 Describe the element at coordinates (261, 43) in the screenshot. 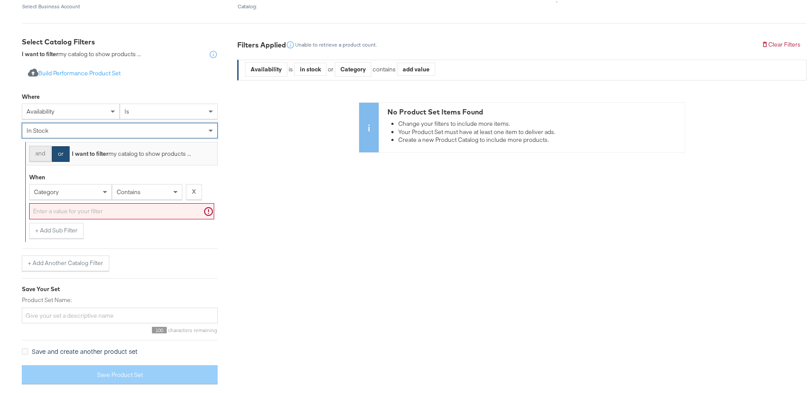

I see `div: Filters Applied` at that location.